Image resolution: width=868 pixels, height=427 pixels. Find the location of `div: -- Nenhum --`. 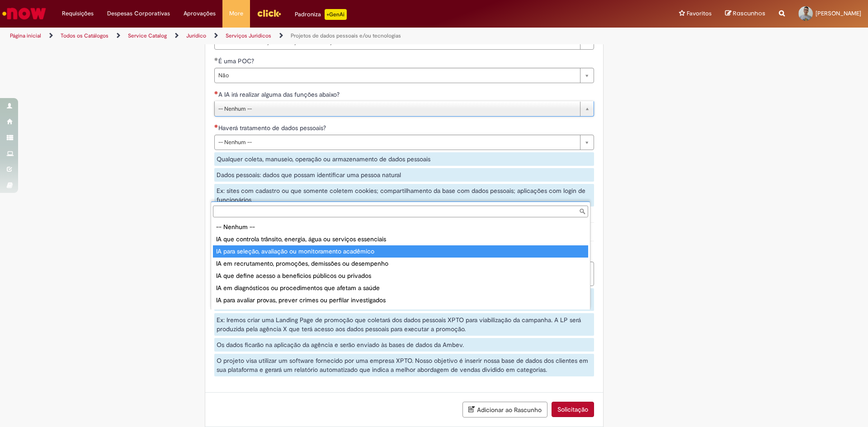

div: -- Nenhum -- is located at coordinates (400, 227).